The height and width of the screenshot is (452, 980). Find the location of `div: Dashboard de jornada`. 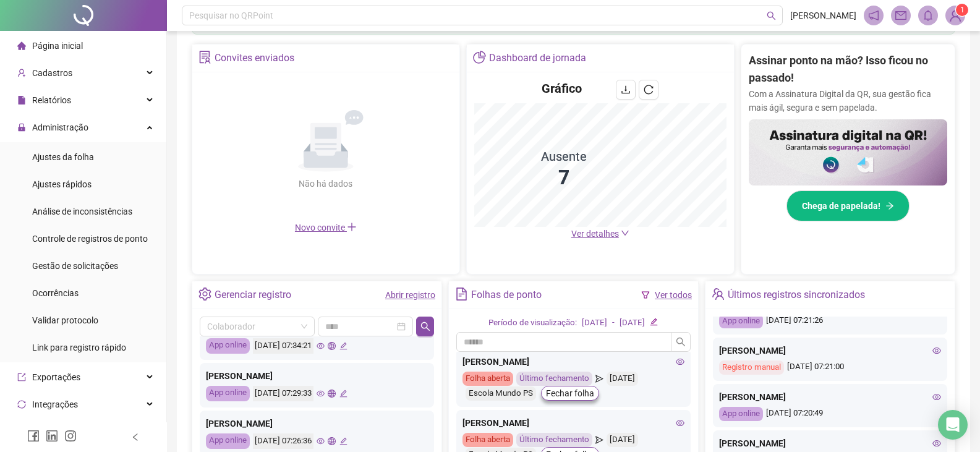

div: Dashboard de jornada is located at coordinates (537, 58).